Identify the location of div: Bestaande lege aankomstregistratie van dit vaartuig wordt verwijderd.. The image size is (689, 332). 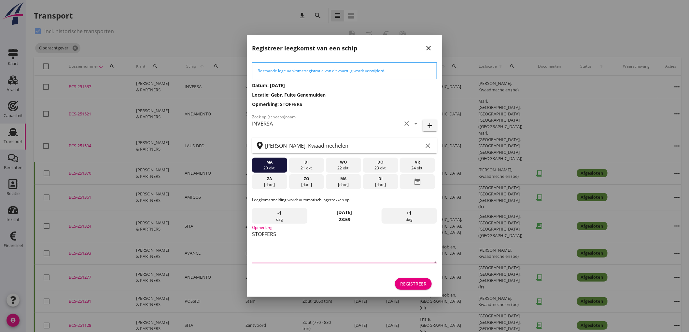
(344, 71).